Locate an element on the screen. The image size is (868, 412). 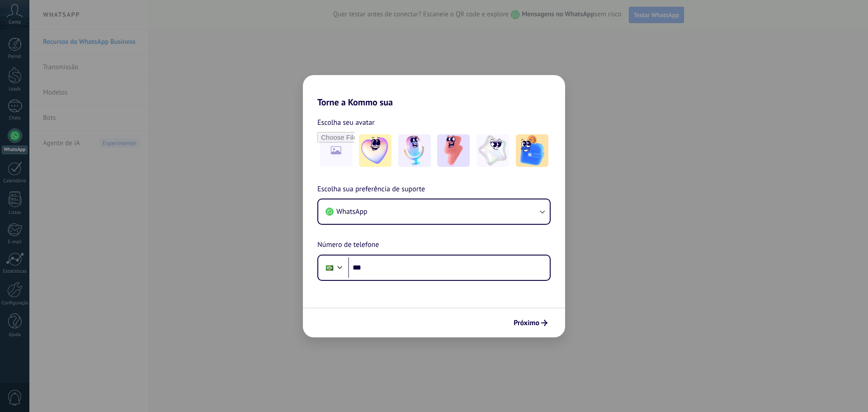
span: Escolha sua preferência de suporte is located at coordinates (371, 189).